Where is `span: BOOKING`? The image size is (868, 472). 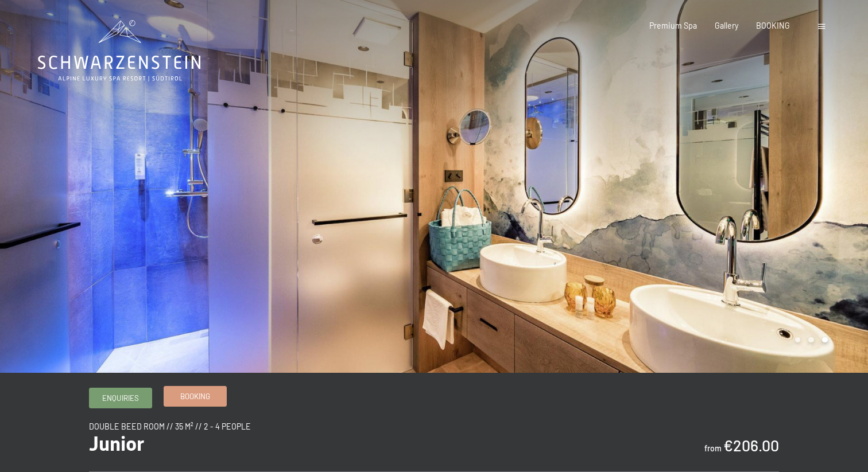
span: BOOKING is located at coordinates (773, 25).